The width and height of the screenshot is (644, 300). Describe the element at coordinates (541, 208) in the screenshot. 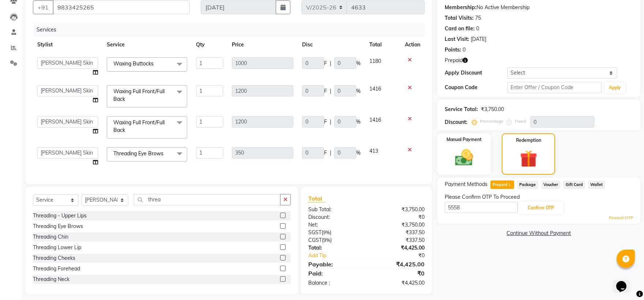

I see `button: Confirm OTP` at that location.